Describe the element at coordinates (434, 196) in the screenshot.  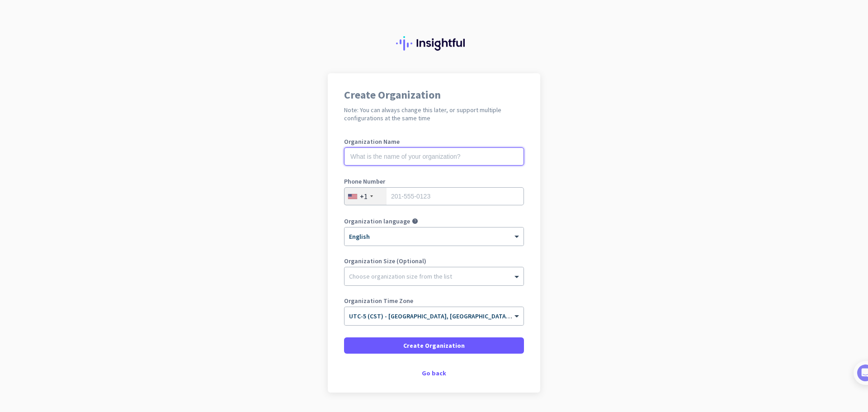
I see `input: 201-555-0123` at that location.